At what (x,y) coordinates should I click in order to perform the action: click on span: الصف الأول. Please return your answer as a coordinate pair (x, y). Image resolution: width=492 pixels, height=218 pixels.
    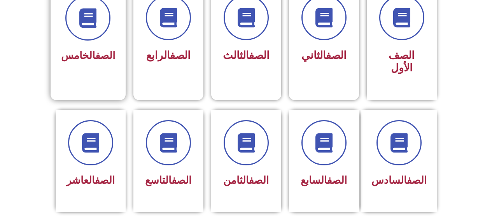
    Looking at the image, I should click on (402, 61).